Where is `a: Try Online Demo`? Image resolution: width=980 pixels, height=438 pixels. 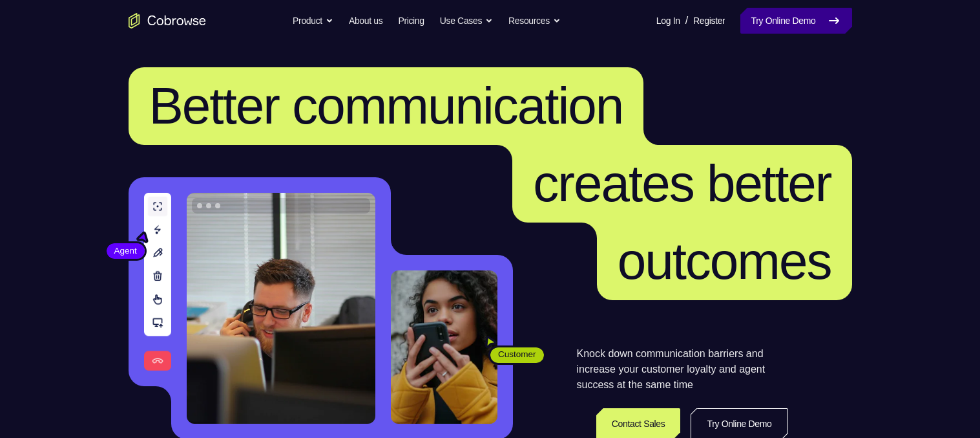 a: Try Online Demo is located at coordinates (796, 21).